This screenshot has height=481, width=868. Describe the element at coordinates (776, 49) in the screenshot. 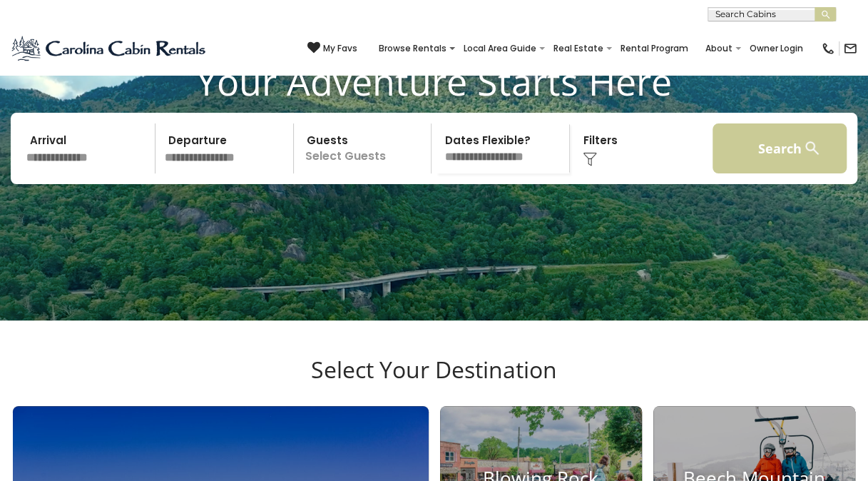

I see `a: Owner Login` at that location.